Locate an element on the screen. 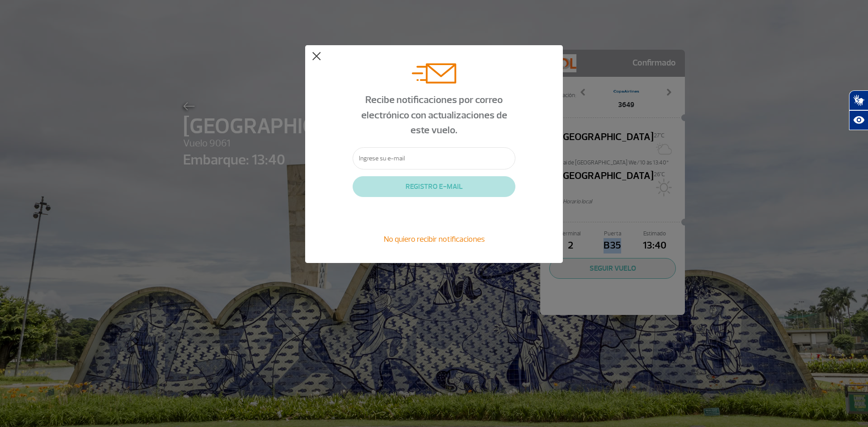 Image resolution: width=868 pixels, height=427 pixels. span: Recibe notificaciones por correo electrónico con actualizaciones de este vuelo. is located at coordinates (434, 114).